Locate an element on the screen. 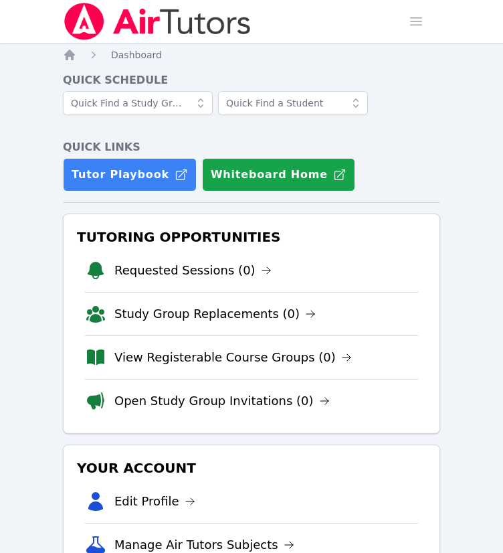 The height and width of the screenshot is (553, 503). img: Air Tutors is located at coordinates (157, 21).